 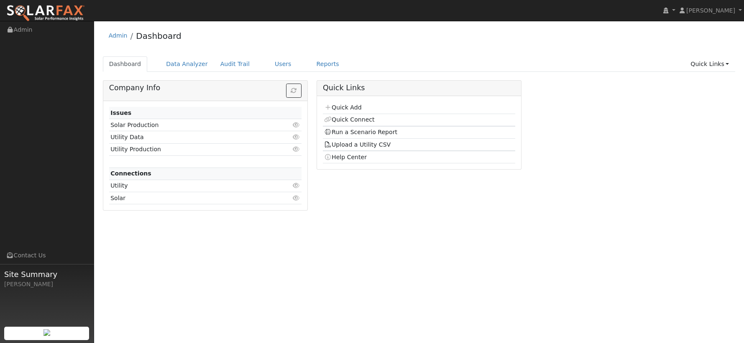 I want to click on img: retrieve, so click(x=47, y=333).